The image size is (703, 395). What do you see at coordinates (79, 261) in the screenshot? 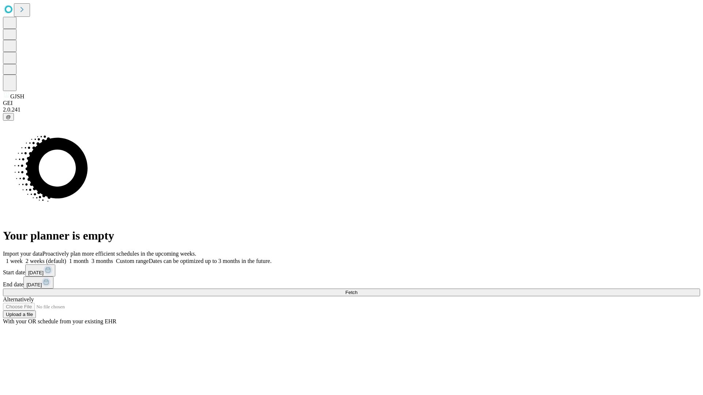
I see `span: 1 month` at bounding box center [79, 261].